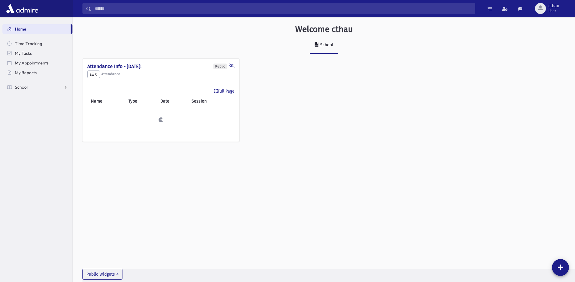  Describe the element at coordinates (94, 75) in the screenshot. I see `button: 0` at that location.